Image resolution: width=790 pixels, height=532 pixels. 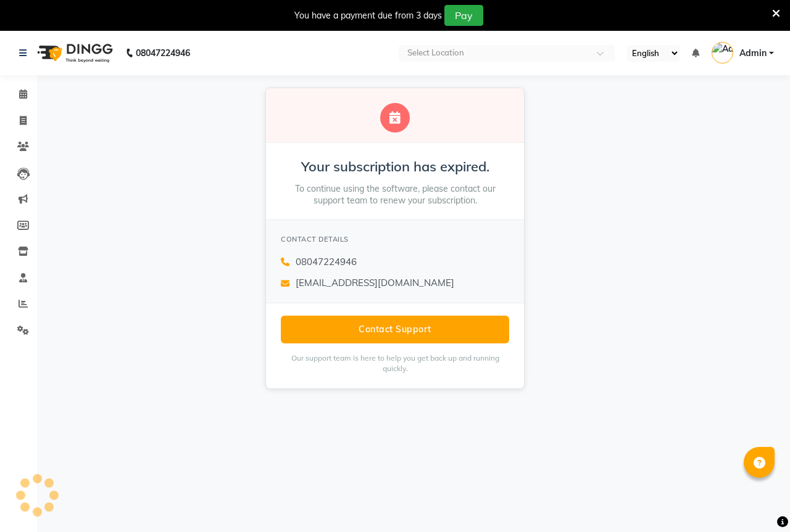 I want to click on button: Contact Support, so click(x=395, y=329).